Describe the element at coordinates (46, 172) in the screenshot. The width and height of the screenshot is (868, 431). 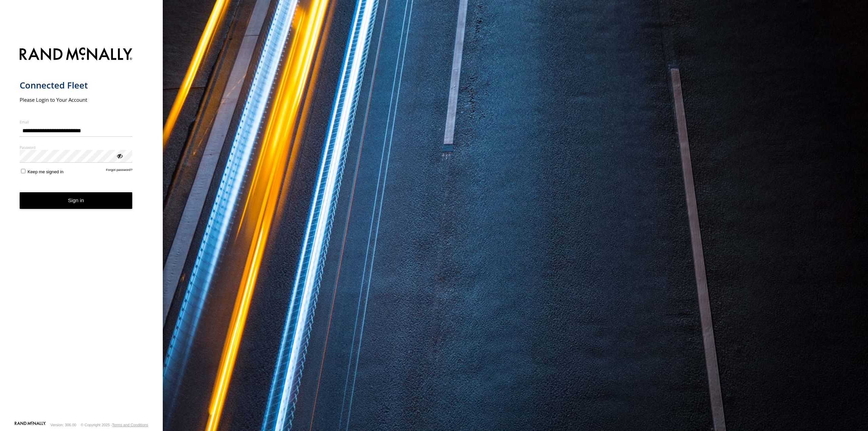
I see `span: Keep me signed in` at that location.